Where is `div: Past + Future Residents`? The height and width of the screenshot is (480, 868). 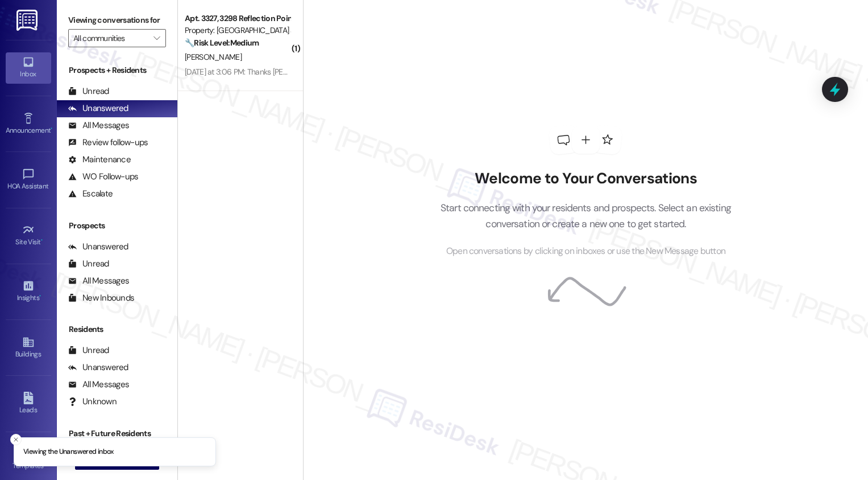
div: Past + Future Residents is located at coordinates (117, 433).